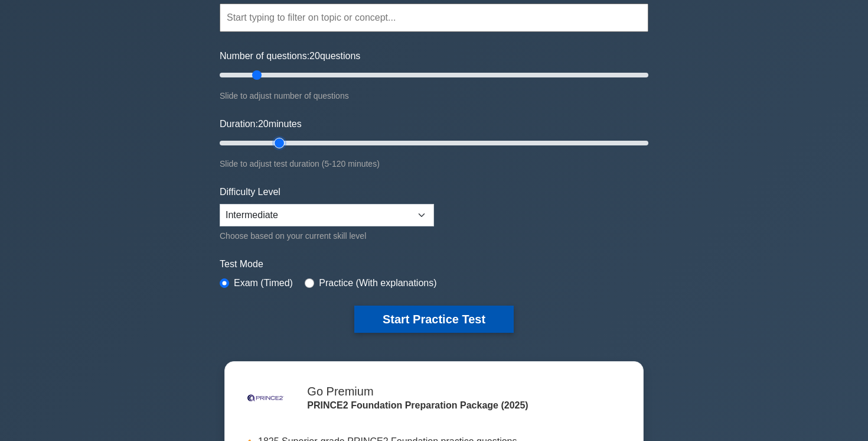 The image size is (868, 441). Describe the element at coordinates (250, 192) in the screenshot. I see `label: Difficulty Level` at that location.